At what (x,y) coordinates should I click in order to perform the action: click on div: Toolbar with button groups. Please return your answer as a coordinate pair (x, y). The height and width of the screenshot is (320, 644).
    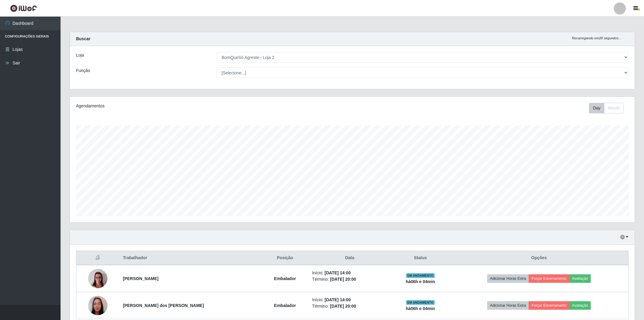
    Looking at the image, I should click on (609, 108).